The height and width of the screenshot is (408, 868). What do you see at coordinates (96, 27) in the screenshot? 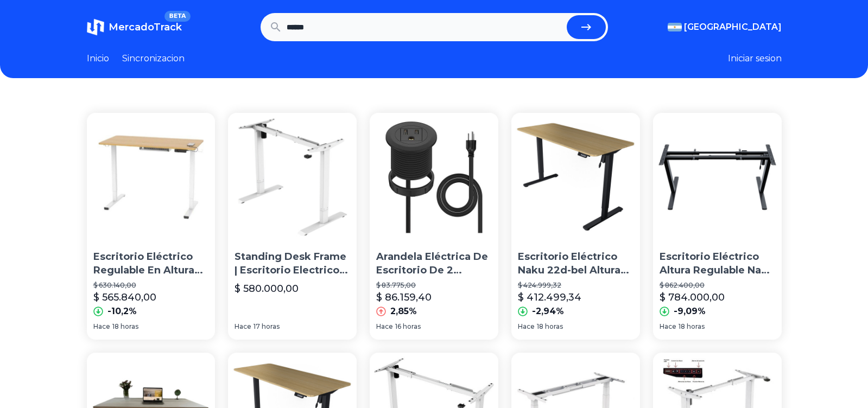
I see `img: MercadoTrack` at bounding box center [96, 27].